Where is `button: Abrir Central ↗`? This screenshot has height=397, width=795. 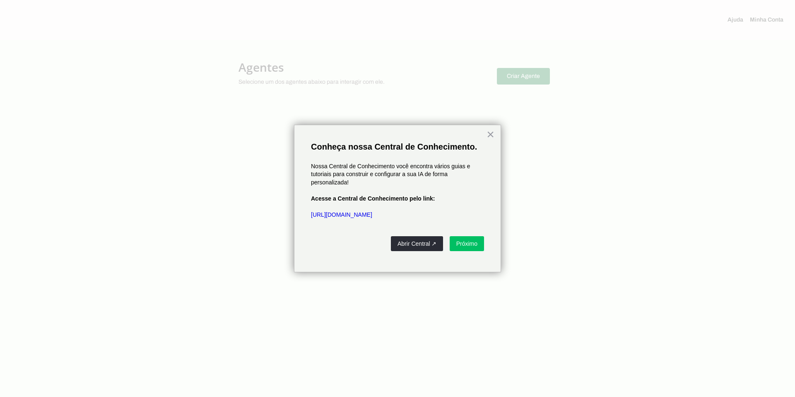
button: Abrir Central ↗ is located at coordinates (417, 244).